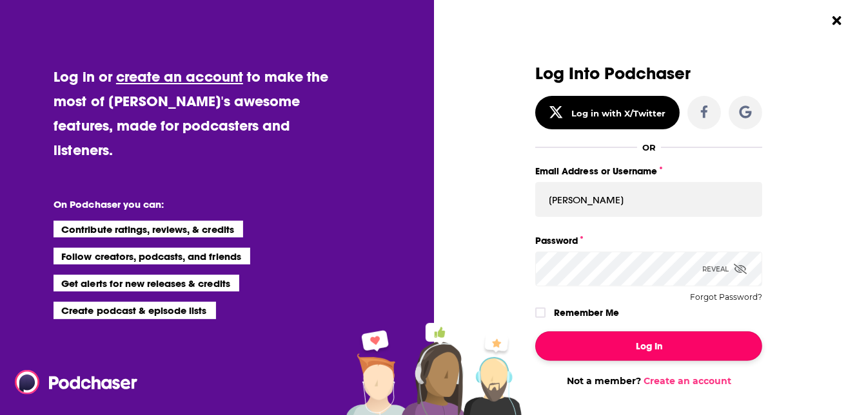 Image resolution: width=868 pixels, height=415 pixels. Describe the element at coordinates (179, 77) in the screenshot. I see `a: create an account` at that location.